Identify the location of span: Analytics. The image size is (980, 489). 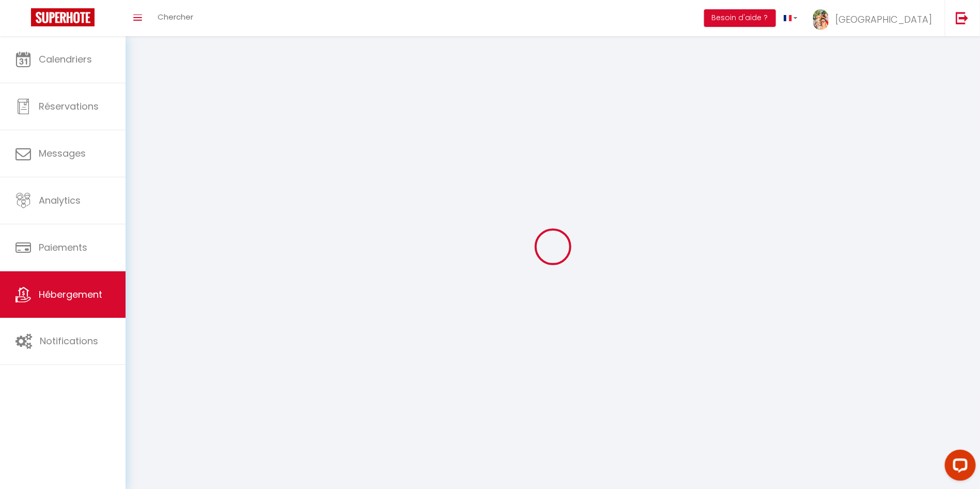
(59, 200).